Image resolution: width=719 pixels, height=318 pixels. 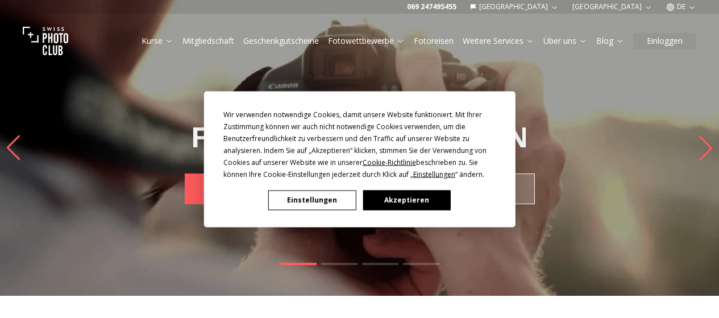 What do you see at coordinates (389, 161) in the screenshot?
I see `span: Cookie-Richtlinie` at bounding box center [389, 161].